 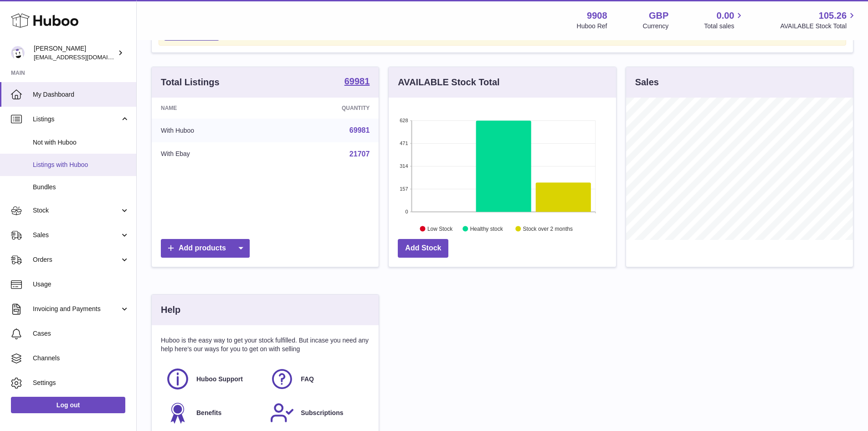 I want to click on a: Subscriptions, so click(x=317, y=413).